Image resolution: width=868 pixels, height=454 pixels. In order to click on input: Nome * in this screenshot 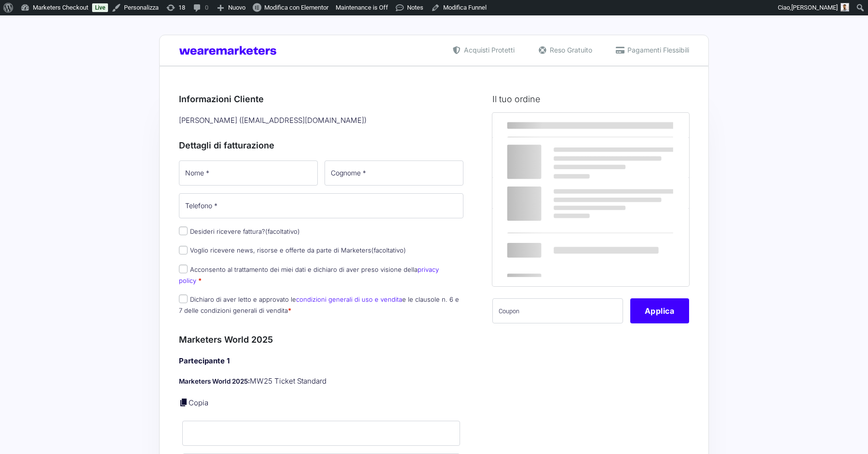, I will do `click(248, 173)`.